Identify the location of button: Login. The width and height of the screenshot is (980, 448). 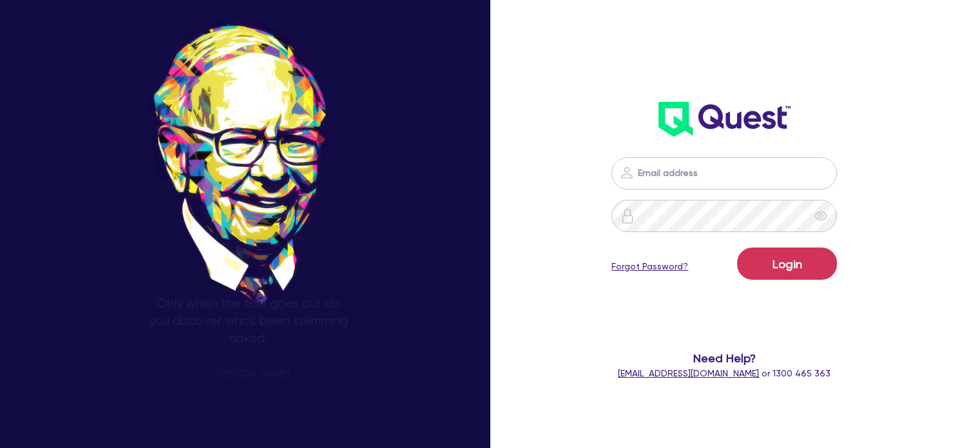
(787, 263).